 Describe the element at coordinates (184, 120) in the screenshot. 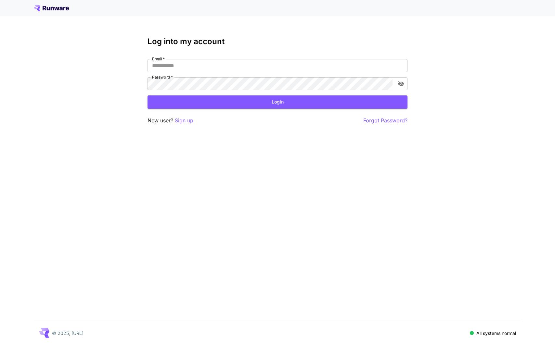

I see `p: Sign up` at that location.